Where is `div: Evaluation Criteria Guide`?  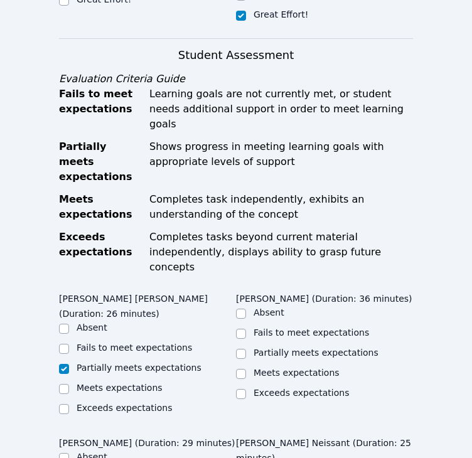 div: Evaluation Criteria Guide is located at coordinates (236, 79).